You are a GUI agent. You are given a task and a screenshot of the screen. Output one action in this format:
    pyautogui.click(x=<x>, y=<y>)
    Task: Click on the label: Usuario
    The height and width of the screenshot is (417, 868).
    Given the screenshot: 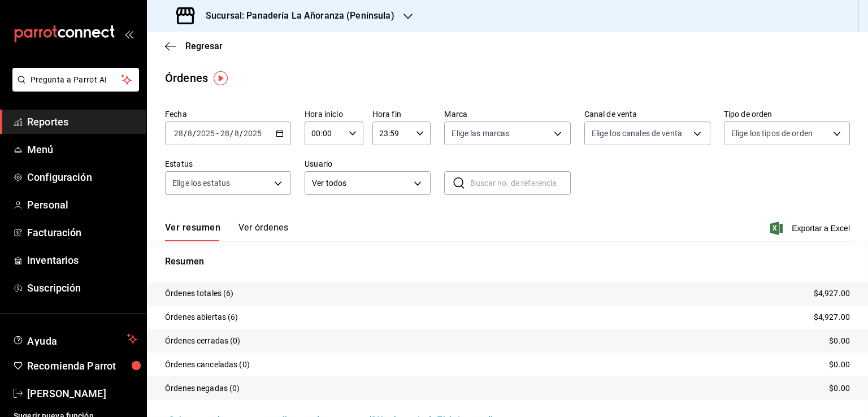 What is the action you would take?
    pyautogui.click(x=368, y=164)
    